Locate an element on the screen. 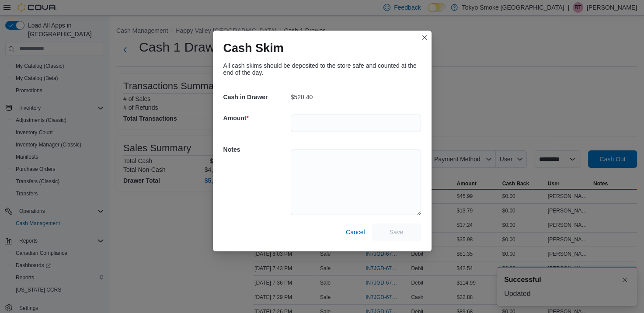 This screenshot has width=644, height=313. h5: Cash in Drawer is located at coordinates (256, 97).